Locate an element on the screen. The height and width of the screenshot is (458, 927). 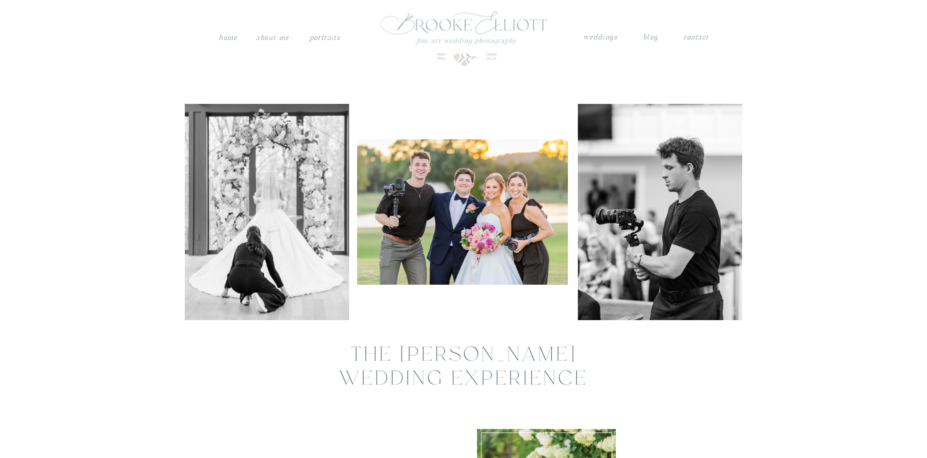
nav: About me is located at coordinates (272, 38).